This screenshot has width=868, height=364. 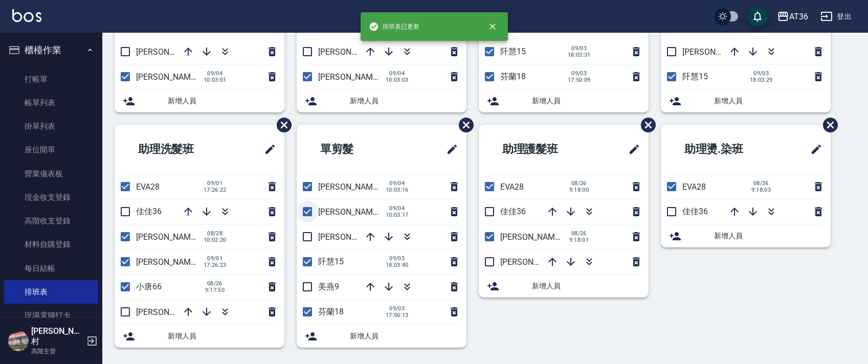 What do you see at coordinates (215, 240) in the screenshot?
I see `span: 10:02:20` at bounding box center [215, 240].